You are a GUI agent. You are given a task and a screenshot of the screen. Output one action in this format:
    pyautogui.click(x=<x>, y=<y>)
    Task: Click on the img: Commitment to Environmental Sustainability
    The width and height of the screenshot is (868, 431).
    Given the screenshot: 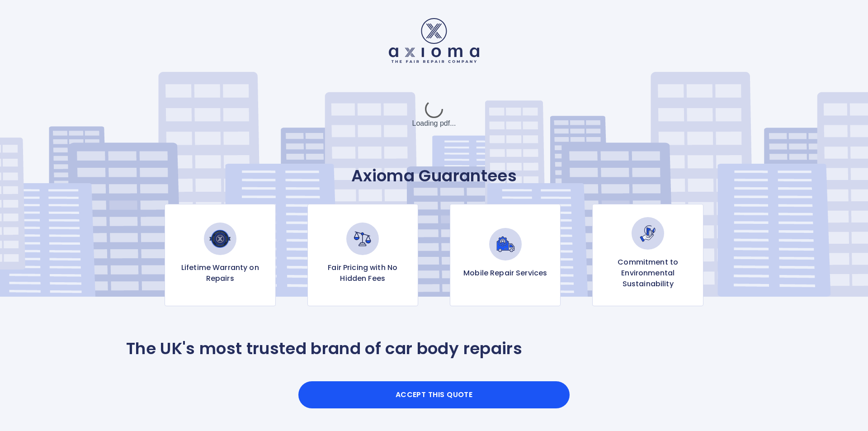 What is the action you would take?
    pyautogui.click(x=648, y=233)
    